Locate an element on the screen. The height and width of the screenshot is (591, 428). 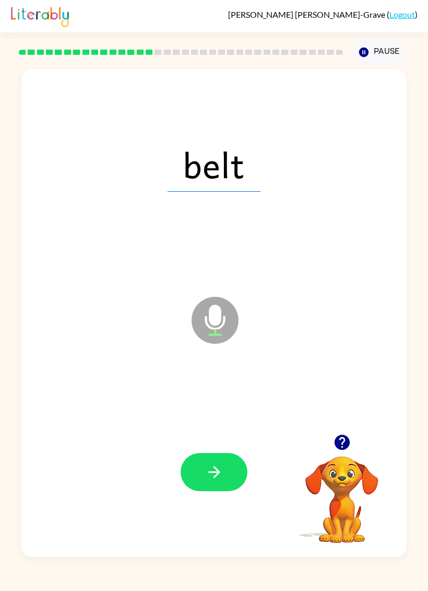
img: Literably is located at coordinates (40, 16).